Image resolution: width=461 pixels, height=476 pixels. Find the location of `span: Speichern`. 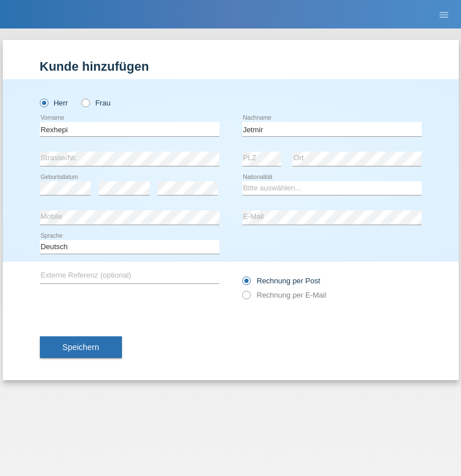

span: Speichern is located at coordinates (81, 347).